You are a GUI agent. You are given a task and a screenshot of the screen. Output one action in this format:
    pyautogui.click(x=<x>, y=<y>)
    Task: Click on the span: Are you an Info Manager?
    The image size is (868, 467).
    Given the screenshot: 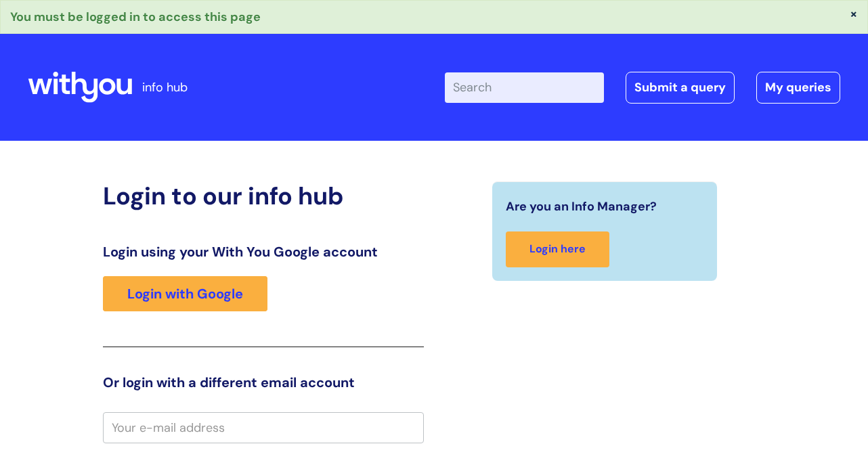 What is the action you would take?
    pyautogui.click(x=581, y=207)
    